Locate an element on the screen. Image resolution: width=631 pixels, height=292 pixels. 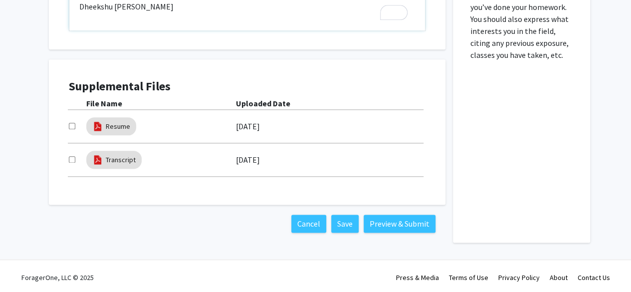
a: Terms of Use is located at coordinates (469, 278).